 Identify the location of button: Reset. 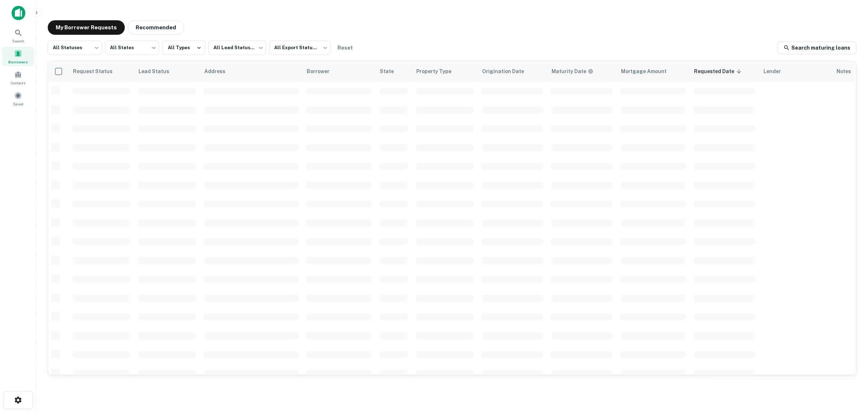
(345, 48).